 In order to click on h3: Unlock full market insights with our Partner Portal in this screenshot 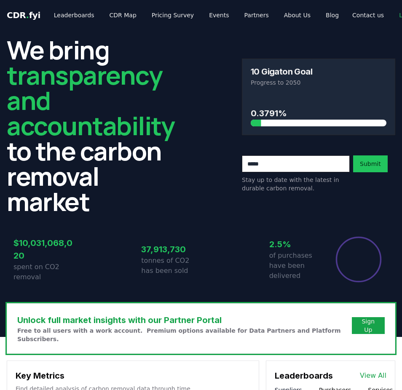, I will do `click(184, 320)`.